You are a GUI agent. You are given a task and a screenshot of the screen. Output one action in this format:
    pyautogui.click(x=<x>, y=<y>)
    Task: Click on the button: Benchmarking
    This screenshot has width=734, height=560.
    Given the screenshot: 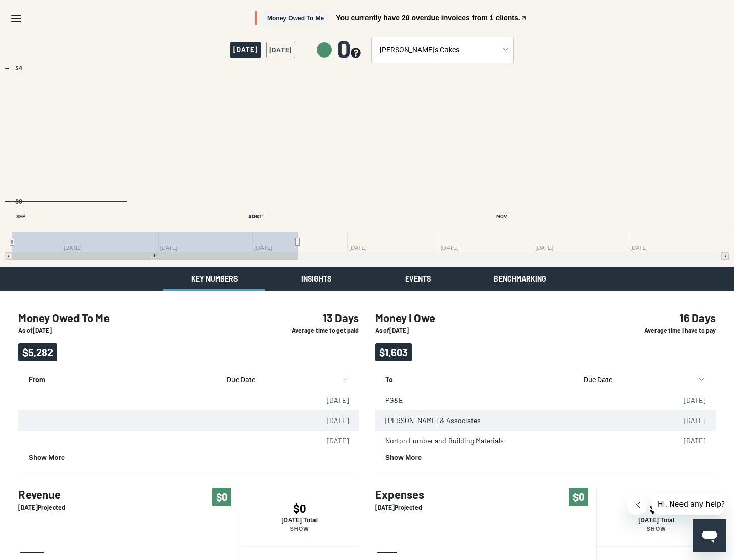 What is the action you would take?
    pyautogui.click(x=520, y=279)
    